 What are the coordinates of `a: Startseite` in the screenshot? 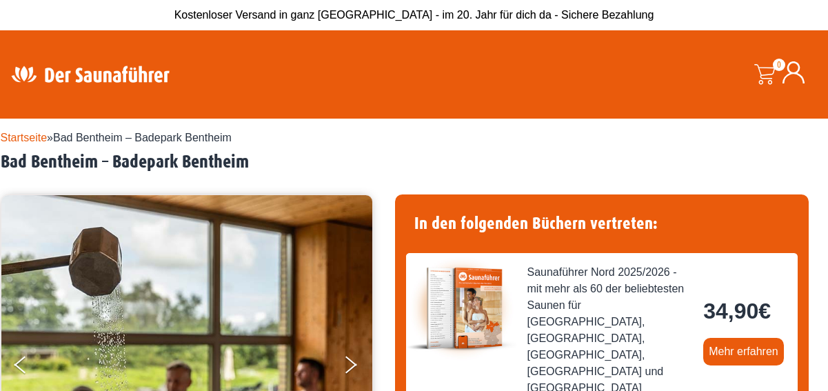 It's located at (24, 137).